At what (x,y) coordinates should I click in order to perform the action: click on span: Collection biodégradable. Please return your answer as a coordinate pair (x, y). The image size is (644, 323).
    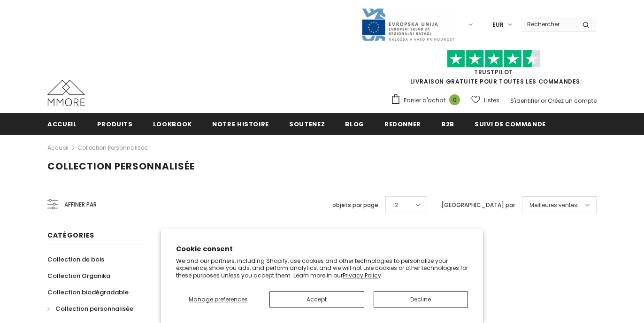
    Looking at the image, I should click on (88, 292).